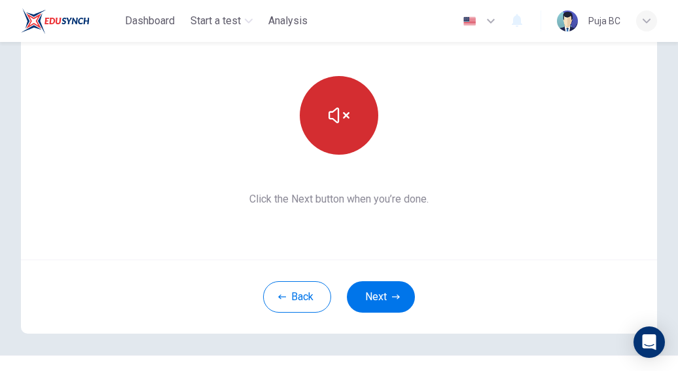 The width and height of the screenshot is (678, 371). What do you see at coordinates (288, 21) in the screenshot?
I see `a: Analysis` at bounding box center [288, 21].